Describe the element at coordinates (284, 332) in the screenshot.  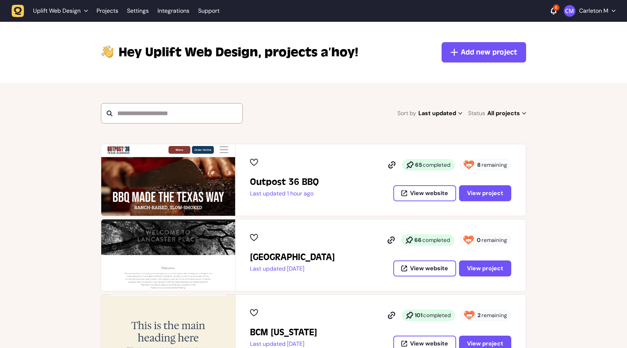
I see `h2: BCM Georgia` at that location.